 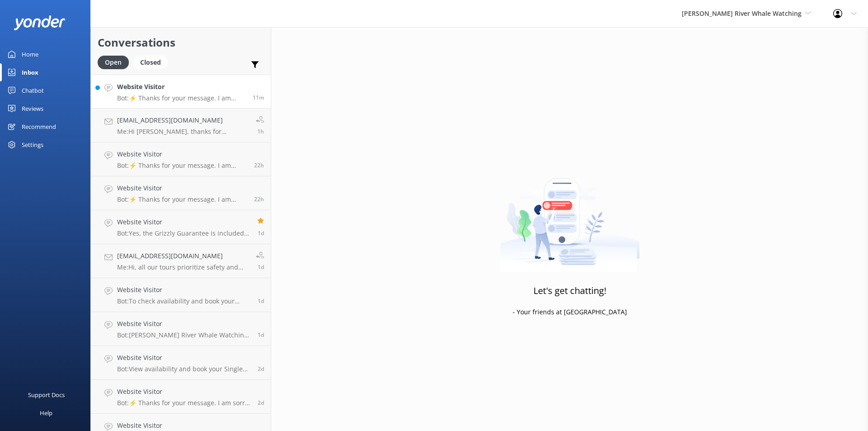 I want to click on span: Aug 23 2025 09:43am (UTC -07:00) America/Tijuana, so click(x=261, y=267).